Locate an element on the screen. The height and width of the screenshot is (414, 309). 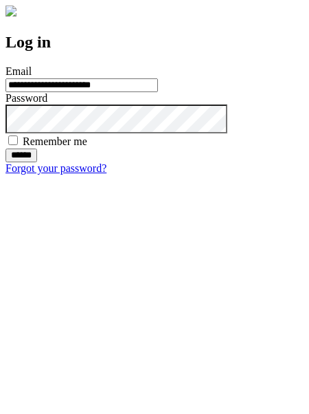
label: Remember me is located at coordinates (55, 141).